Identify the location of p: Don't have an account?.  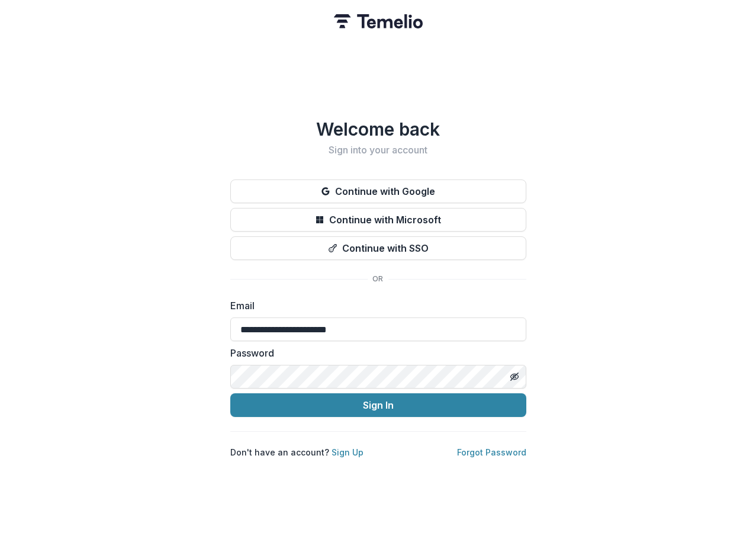
(296, 452).